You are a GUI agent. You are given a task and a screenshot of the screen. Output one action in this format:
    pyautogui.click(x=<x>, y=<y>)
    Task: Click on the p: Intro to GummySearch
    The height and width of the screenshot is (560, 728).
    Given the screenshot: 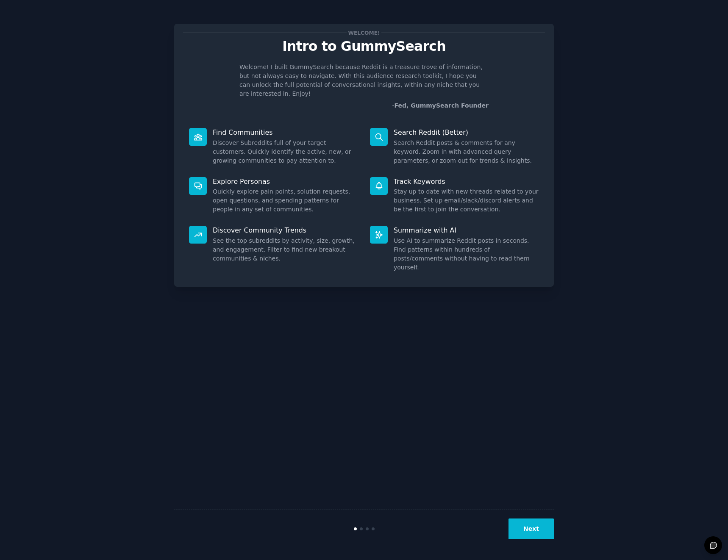 What is the action you would take?
    pyautogui.click(x=364, y=46)
    